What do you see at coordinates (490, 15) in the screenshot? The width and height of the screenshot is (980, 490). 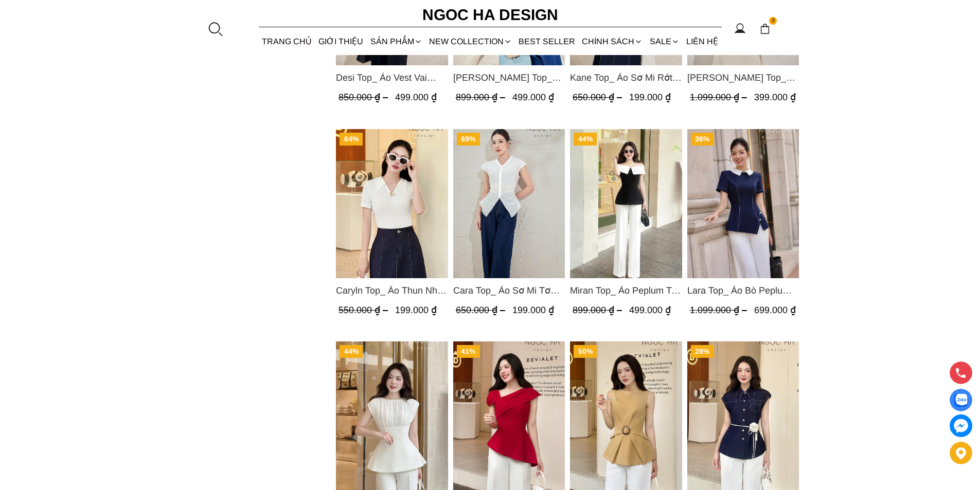 I see `a: Ngoc Ha Design` at bounding box center [490, 15].